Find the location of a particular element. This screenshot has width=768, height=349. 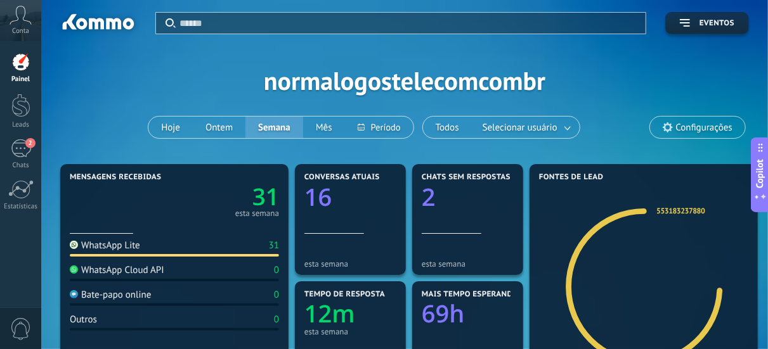

button: Hoje is located at coordinates (171, 127).